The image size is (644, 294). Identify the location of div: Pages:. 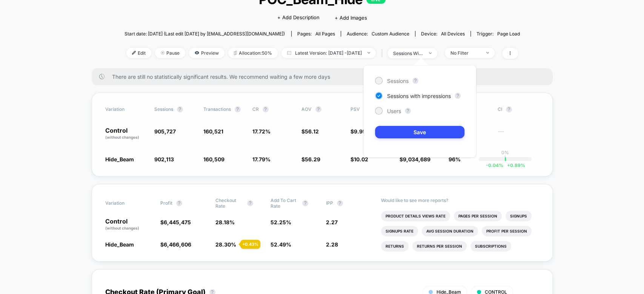
(316, 34).